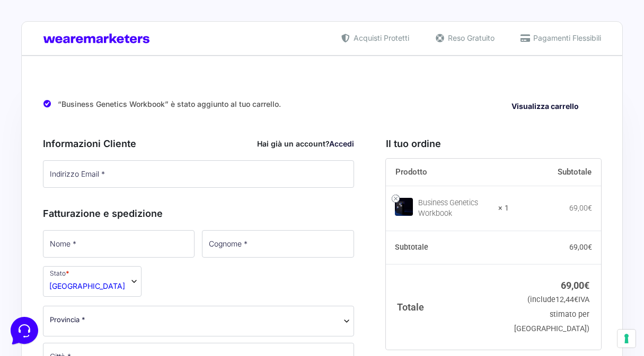 This screenshot has width=644, height=356. Describe the element at coordinates (50, 136) in the screenshot. I see `span: Trova una risposta` at that location.